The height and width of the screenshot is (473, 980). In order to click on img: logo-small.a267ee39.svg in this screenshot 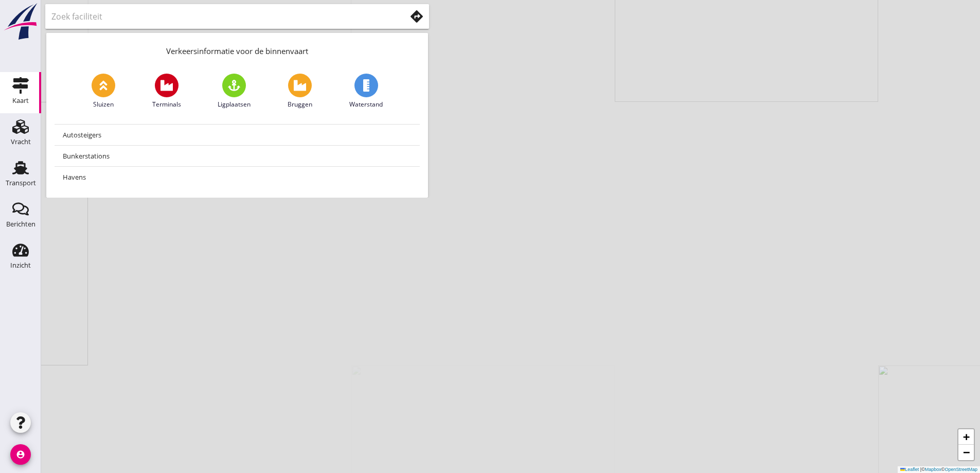, I will do `click(21, 22)`.